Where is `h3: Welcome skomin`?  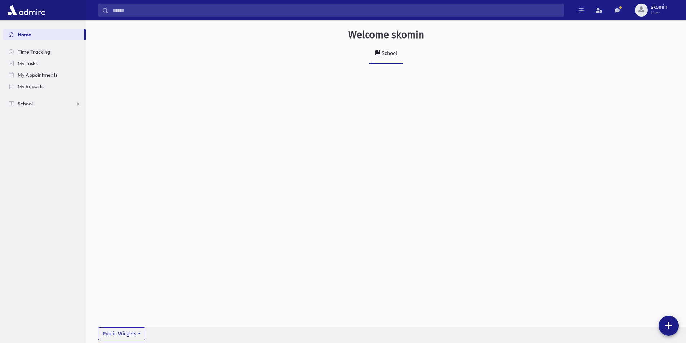 h3: Welcome skomin is located at coordinates (386, 35).